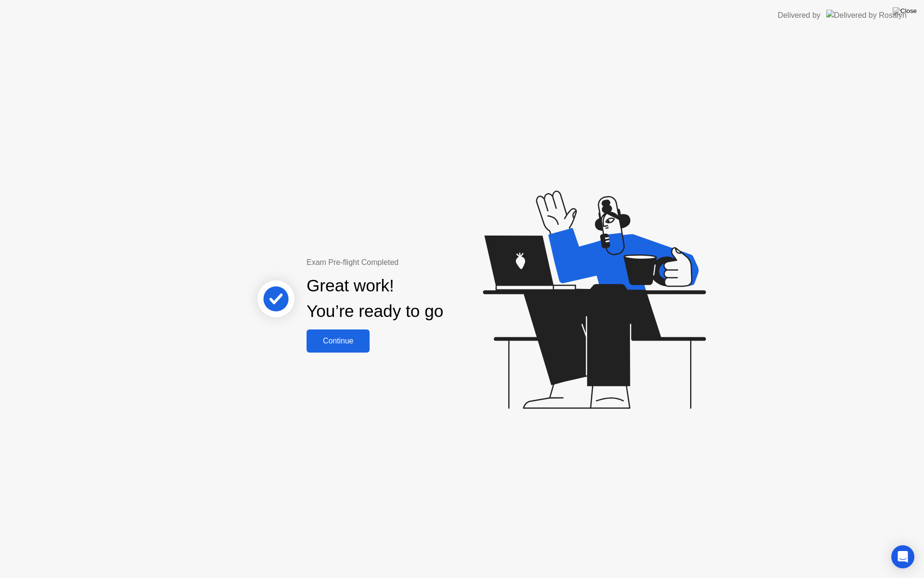 The width and height of the screenshot is (924, 578). I want to click on img: Close, so click(905, 11).